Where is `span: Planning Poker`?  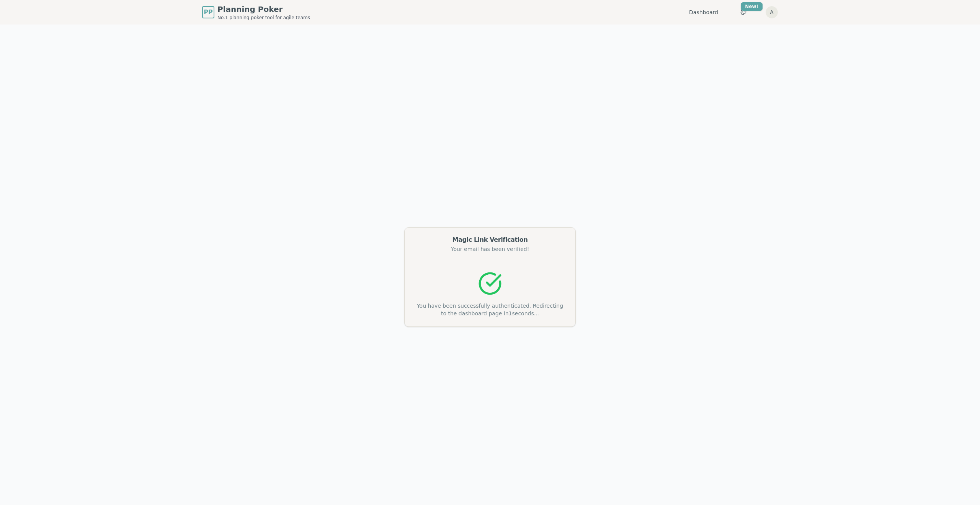 span: Planning Poker is located at coordinates (263, 10).